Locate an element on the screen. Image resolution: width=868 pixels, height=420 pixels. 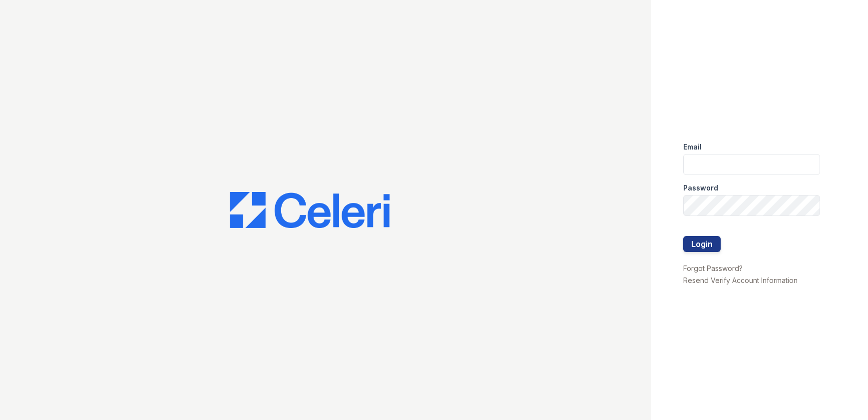
a: Forgot Password? is located at coordinates (713, 268).